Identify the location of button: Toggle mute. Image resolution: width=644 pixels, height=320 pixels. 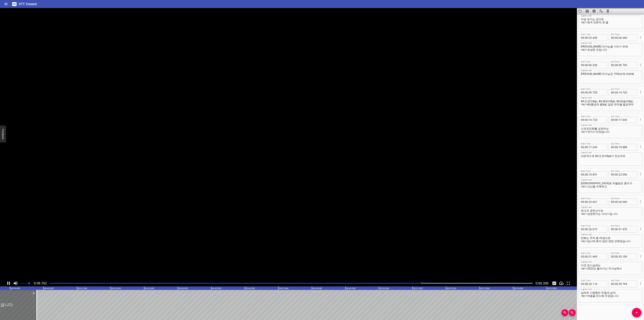
(16, 283).